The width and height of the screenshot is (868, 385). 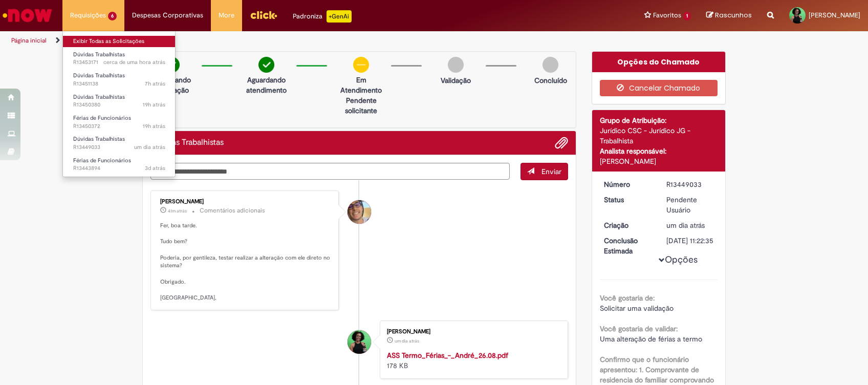 I want to click on div: Pendente Usuário, so click(x=690, y=205).